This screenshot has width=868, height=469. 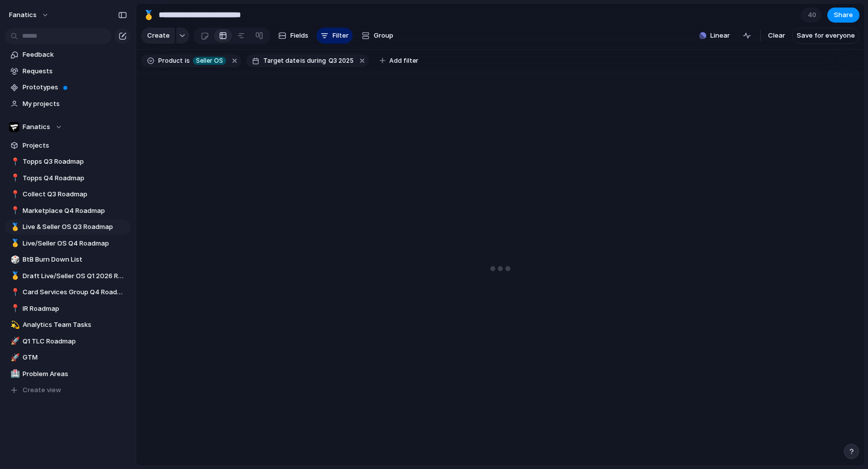 I want to click on button: Filter, so click(x=335, y=36).